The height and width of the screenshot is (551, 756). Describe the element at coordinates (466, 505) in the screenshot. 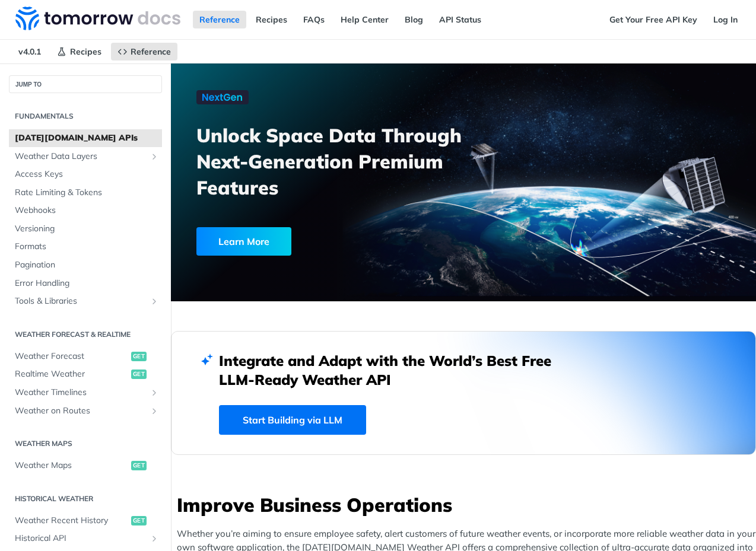

I see `h3: Improve Business Operations` at that location.